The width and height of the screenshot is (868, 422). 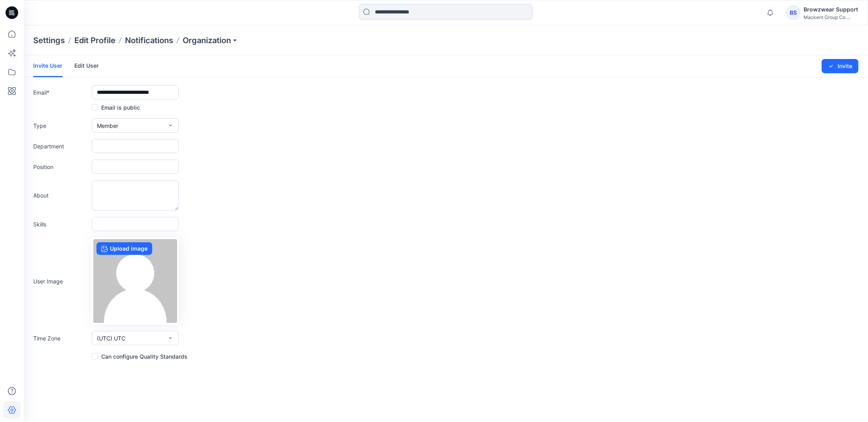 What do you see at coordinates (831, 10) in the screenshot?
I see `div: Browzwear Support` at bounding box center [831, 10].